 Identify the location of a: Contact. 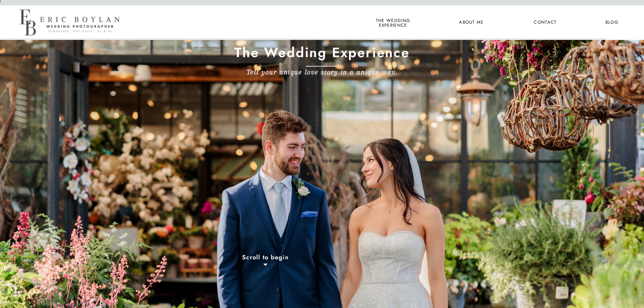
(545, 23).